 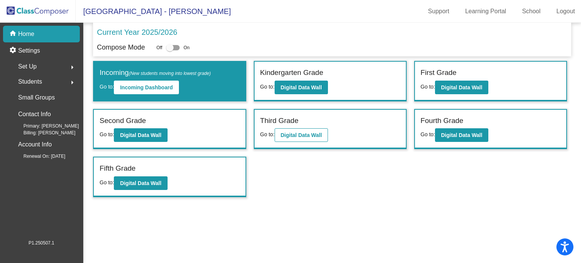 What do you see at coordinates (439, 11) in the screenshot?
I see `a: Support` at bounding box center [439, 11].